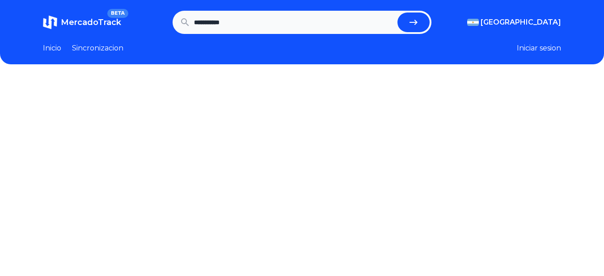 This screenshot has height=276, width=604. What do you see at coordinates (118, 13) in the screenshot?
I see `span: BETA` at bounding box center [118, 13].